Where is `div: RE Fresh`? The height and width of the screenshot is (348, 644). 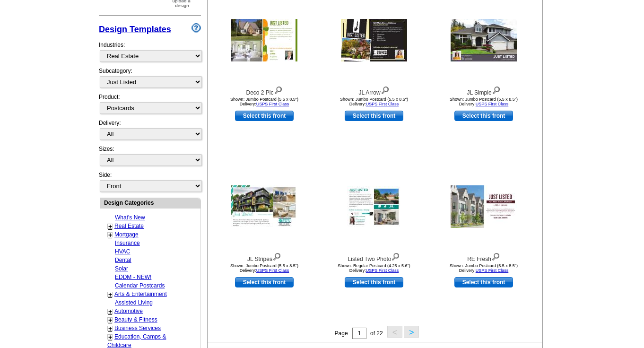 div: RE Fresh is located at coordinates (483, 257).